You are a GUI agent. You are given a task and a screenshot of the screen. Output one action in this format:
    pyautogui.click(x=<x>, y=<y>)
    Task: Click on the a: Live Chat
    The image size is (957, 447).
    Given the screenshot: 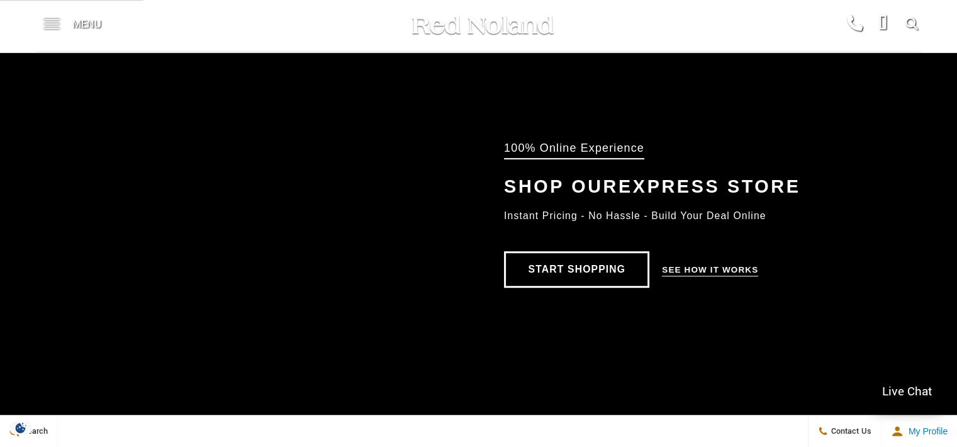 What is the action you would take?
    pyautogui.click(x=908, y=392)
    